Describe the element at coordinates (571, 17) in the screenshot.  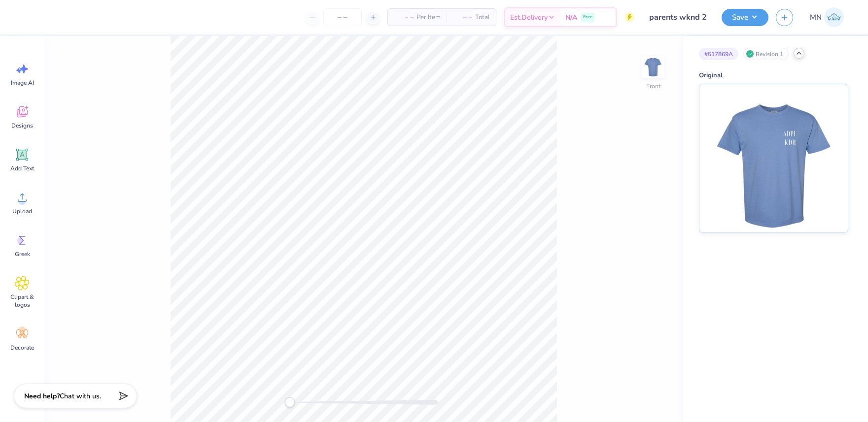
I see `span: N/A` at that location.